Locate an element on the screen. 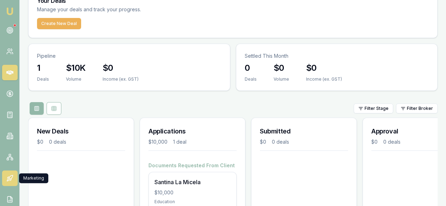 The width and height of the screenshot is (446, 206). p: Manage your deals and track your progress. is located at coordinates (127, 10).